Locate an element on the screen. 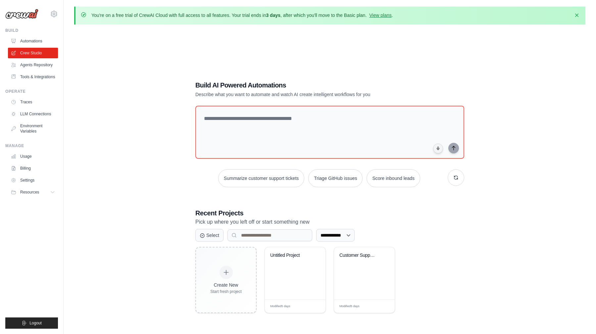  a: Billing is located at coordinates (33, 168).